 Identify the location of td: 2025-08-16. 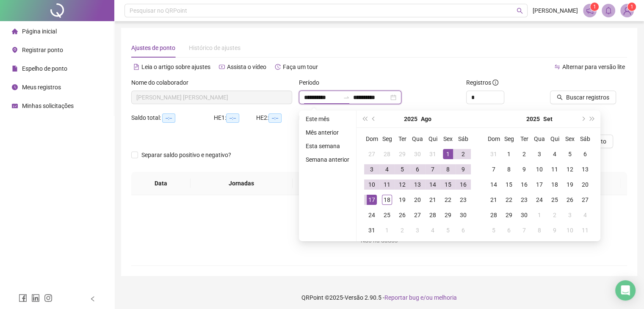
(463, 185).